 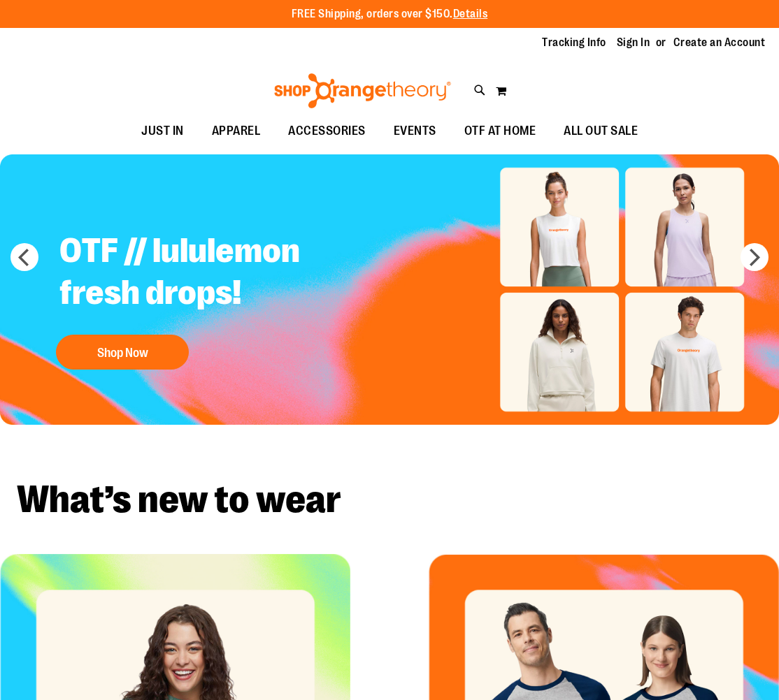 What do you see at coordinates (222, 297) in the screenshot?
I see `a: OTF // lululemon fresh drops! Shop Now` at bounding box center [222, 297].